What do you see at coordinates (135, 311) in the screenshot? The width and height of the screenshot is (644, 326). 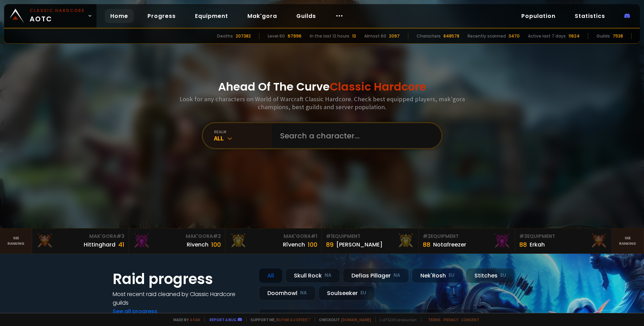 I see `a: See all progress` at bounding box center [135, 311].